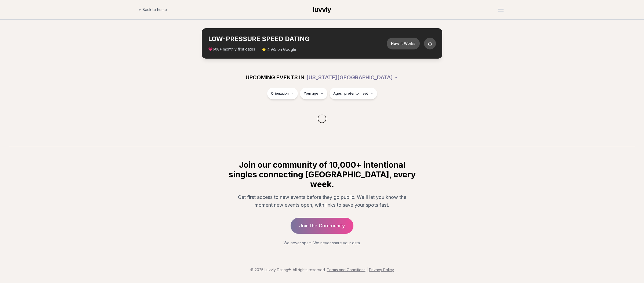  What do you see at coordinates (346, 270) in the screenshot?
I see `a: Terms and Conditions` at bounding box center [346, 270].